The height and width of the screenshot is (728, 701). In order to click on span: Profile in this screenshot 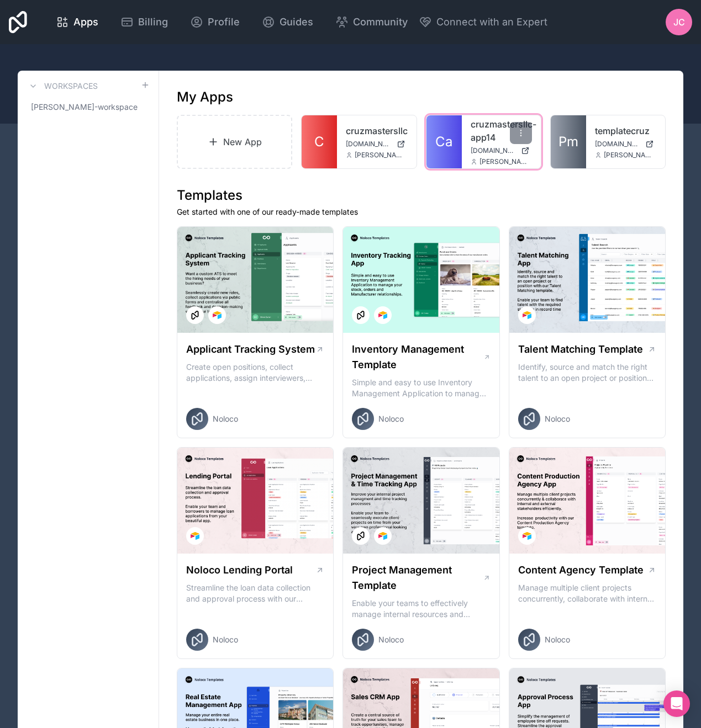, I will do `click(224, 22)`.